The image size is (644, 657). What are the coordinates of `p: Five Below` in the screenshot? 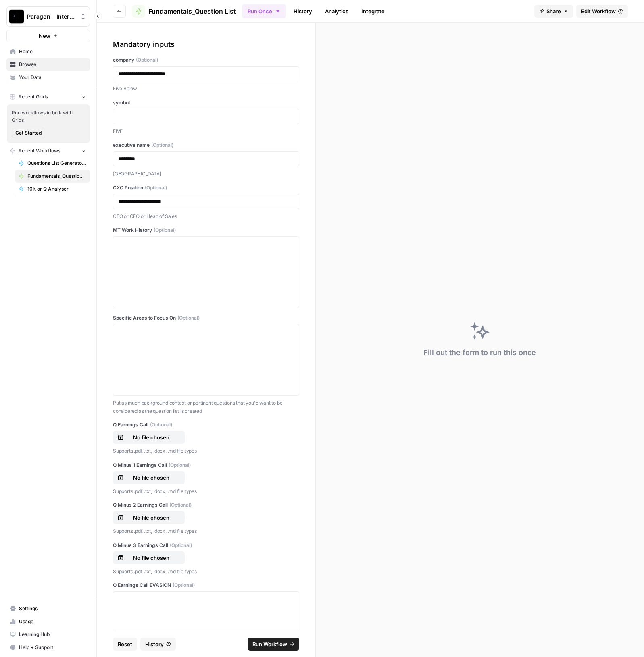 It's located at (206, 89).